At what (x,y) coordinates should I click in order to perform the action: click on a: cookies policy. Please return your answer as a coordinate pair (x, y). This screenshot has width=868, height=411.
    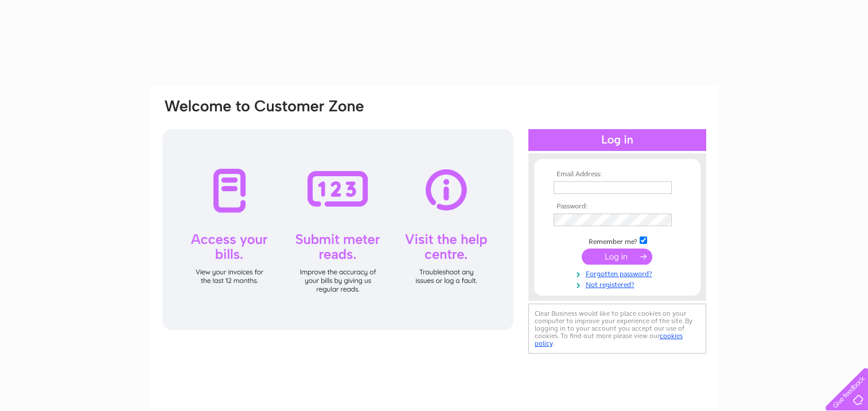
    Looking at the image, I should click on (609, 339).